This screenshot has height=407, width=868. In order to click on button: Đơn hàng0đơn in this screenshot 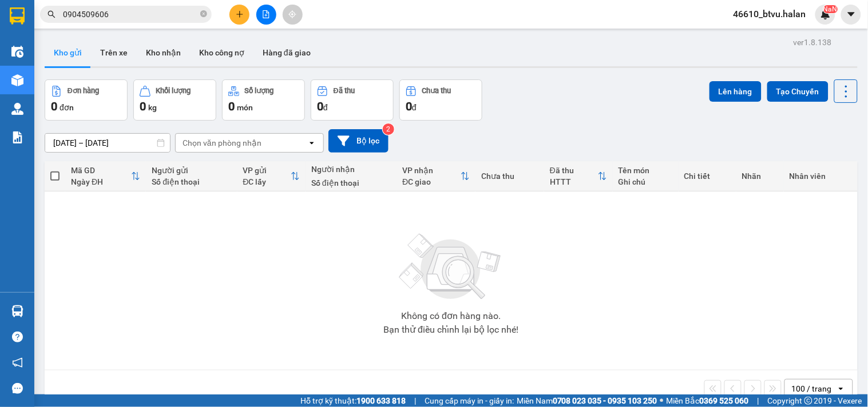, I will do `click(86, 100)`.